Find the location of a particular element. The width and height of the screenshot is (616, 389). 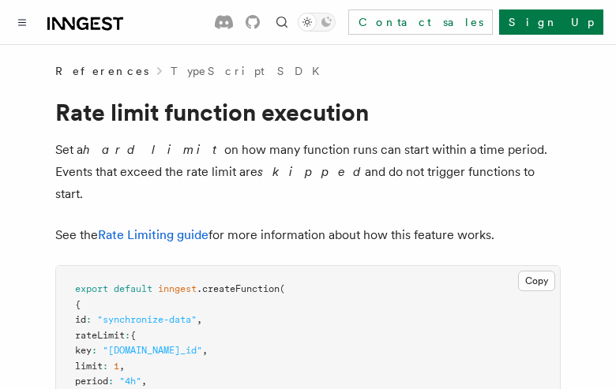

span: export is located at coordinates (92, 289).